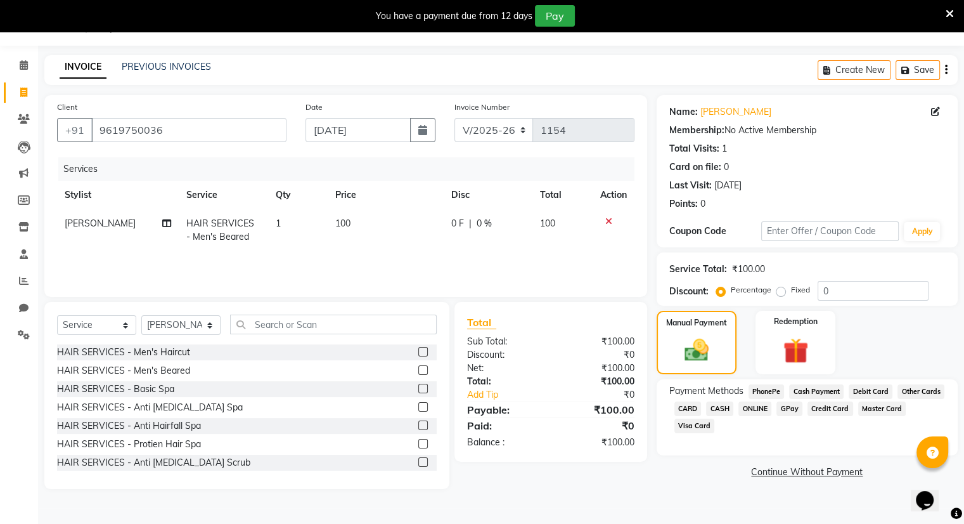 Image resolution: width=964 pixels, height=524 pixels. Describe the element at coordinates (512, 394) in the screenshot. I see `a: Add Tip` at that location.